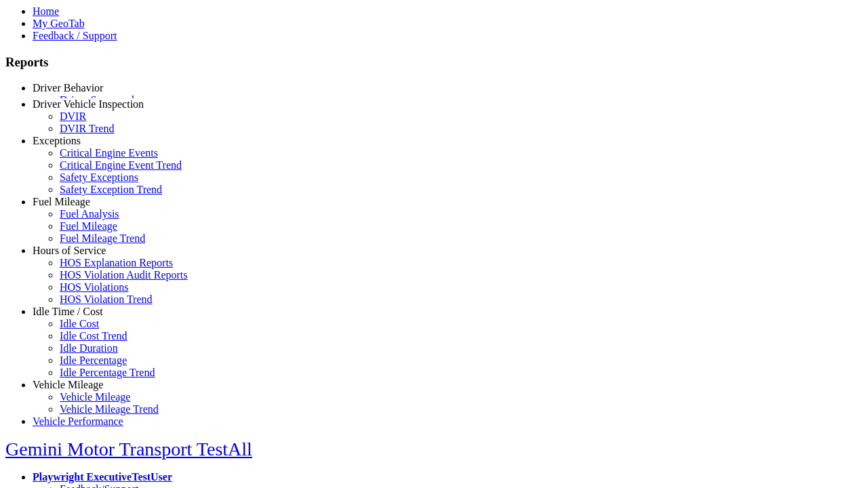  Describe the element at coordinates (68, 311) in the screenshot. I see `a: Idle Time / Cost` at that location.